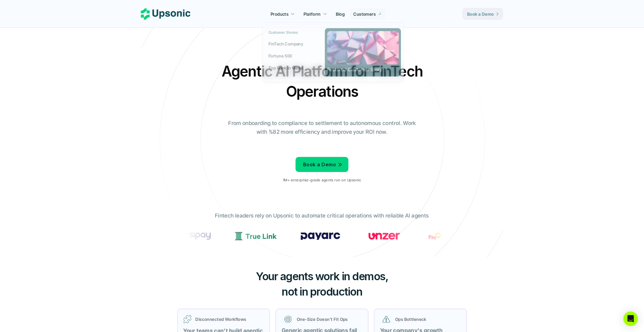  What do you see at coordinates (322, 128) in the screenshot?
I see `p: From onboarding to compliance to settlement to autonomous control. Work with %82 more efficiency ...` at bounding box center [322, 128].